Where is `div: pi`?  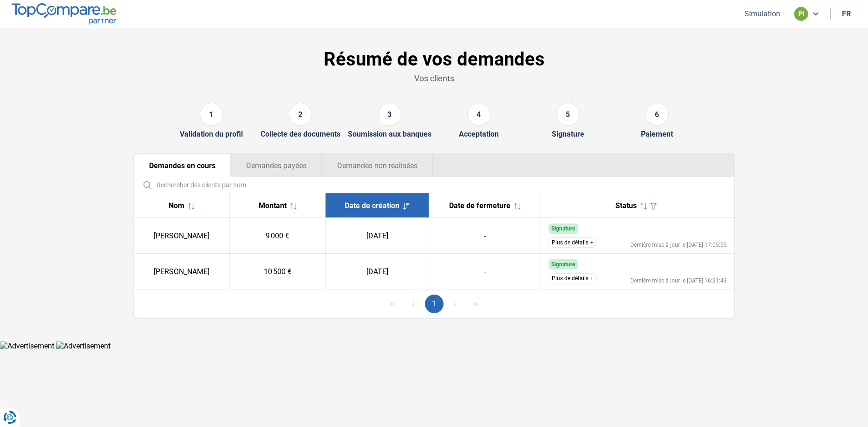
div: pi is located at coordinates (802, 14).